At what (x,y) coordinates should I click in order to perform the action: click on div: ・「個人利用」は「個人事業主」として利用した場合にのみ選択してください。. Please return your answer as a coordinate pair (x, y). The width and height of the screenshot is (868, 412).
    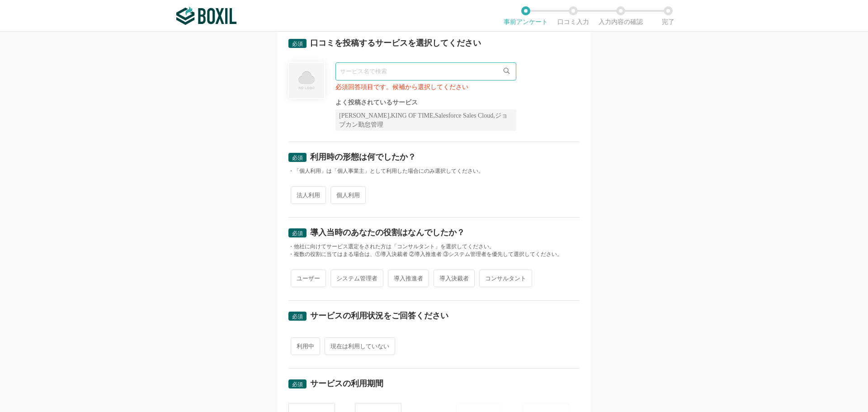
    Looking at the image, I should click on (434, 171).